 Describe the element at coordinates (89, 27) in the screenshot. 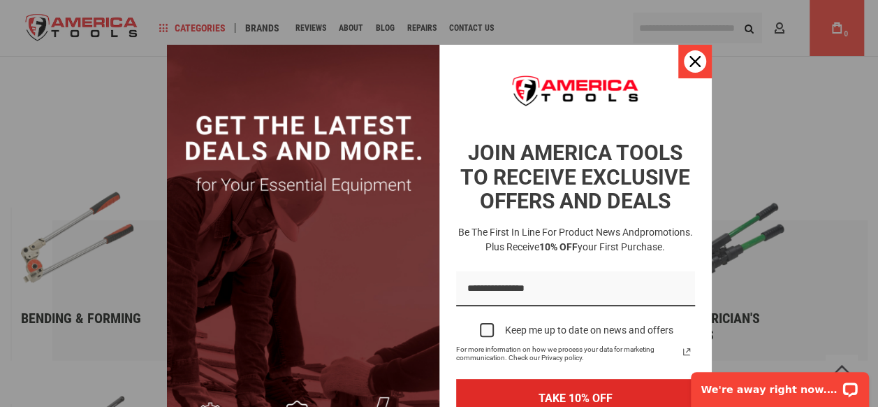

I see `p: We're away right now. Please check back later!` at that location.